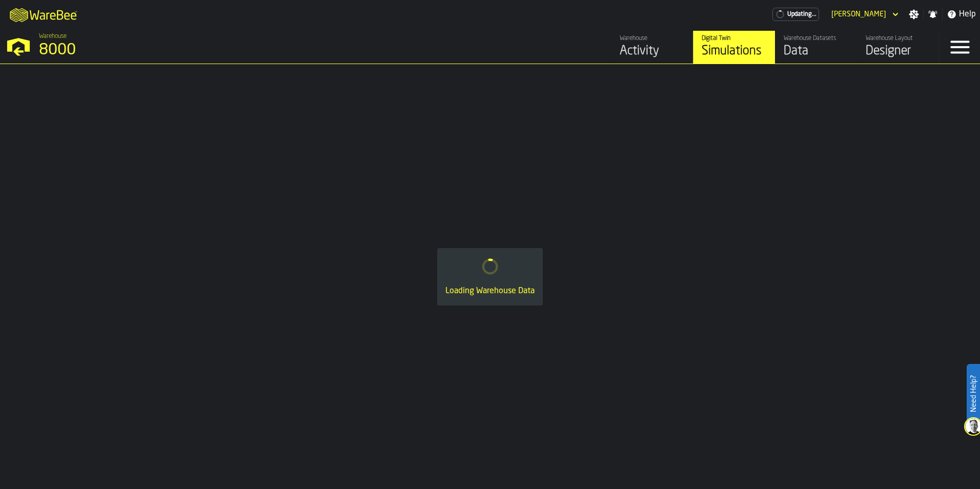 Image resolution: width=980 pixels, height=489 pixels. I want to click on label: Need Help?, so click(973, 394).